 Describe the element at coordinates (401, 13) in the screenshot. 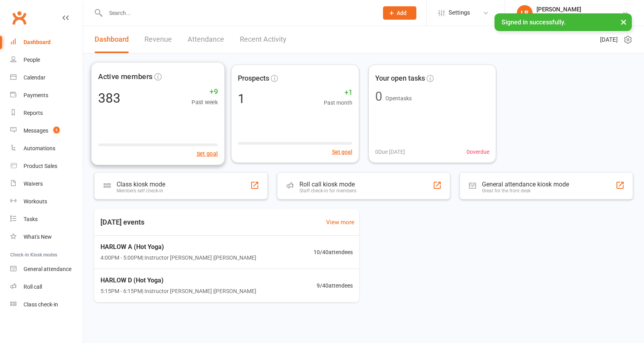

I see `span: Add` at that location.